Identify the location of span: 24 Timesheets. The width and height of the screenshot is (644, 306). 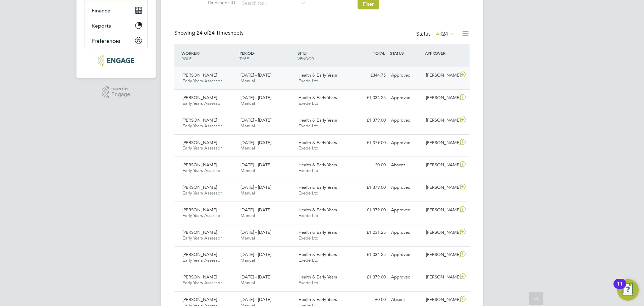
(220, 33).